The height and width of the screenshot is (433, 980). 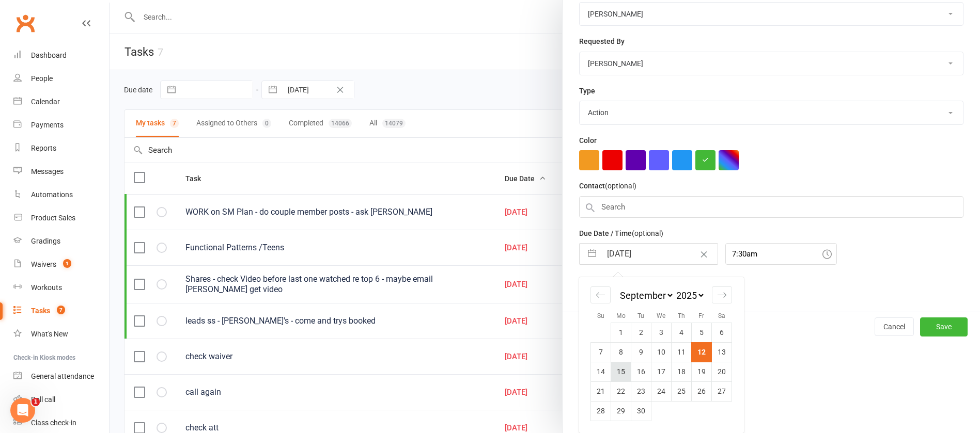 I want to click on a: Payments, so click(x=61, y=125).